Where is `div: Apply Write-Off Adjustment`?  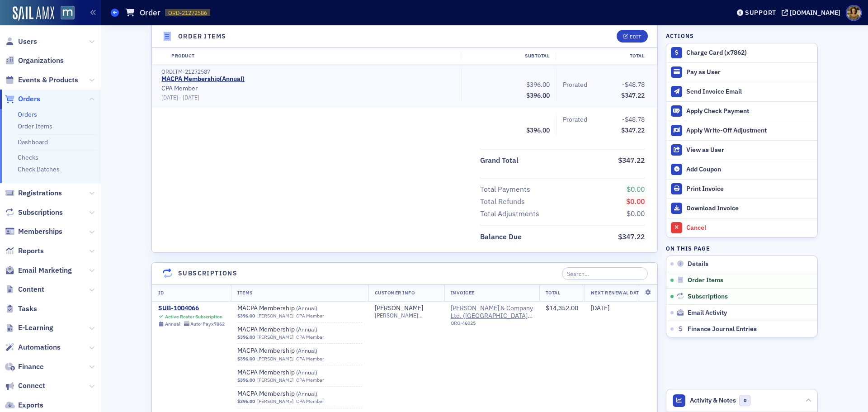 div: Apply Write-Off Adjustment is located at coordinates (750, 131).